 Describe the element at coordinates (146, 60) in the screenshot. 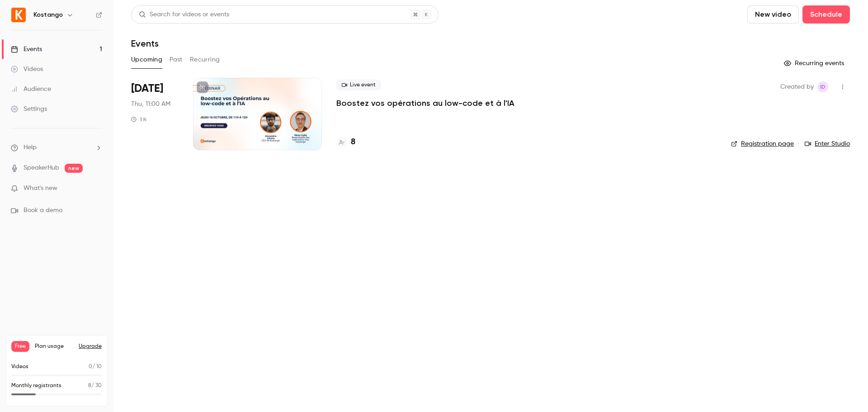

I see `button: Upcoming` at that location.